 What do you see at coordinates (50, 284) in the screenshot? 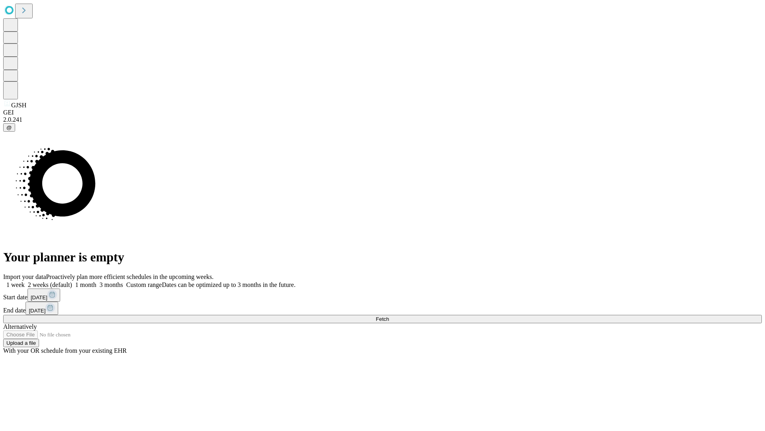
I see `span: 2 weeks (default)` at bounding box center [50, 284].